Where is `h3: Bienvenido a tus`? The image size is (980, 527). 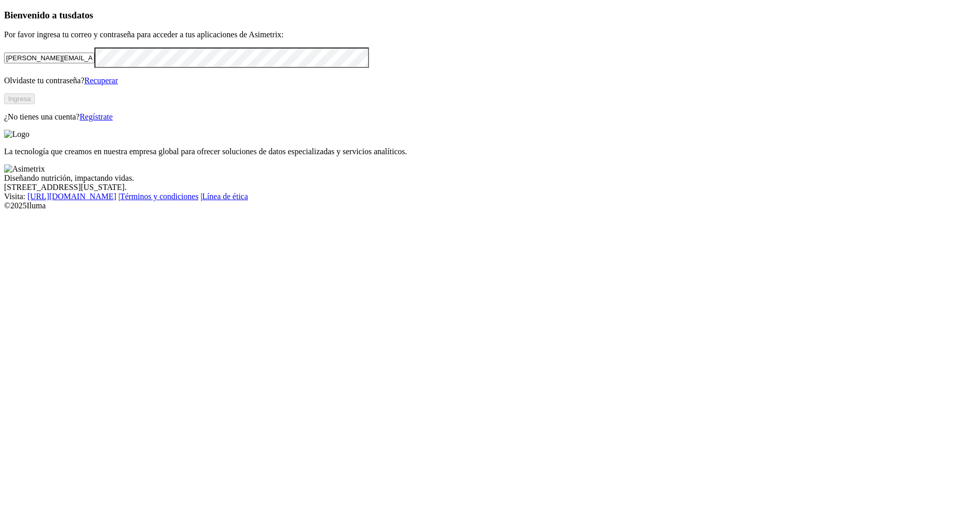 h3: Bienvenido a tus is located at coordinates (490, 15).